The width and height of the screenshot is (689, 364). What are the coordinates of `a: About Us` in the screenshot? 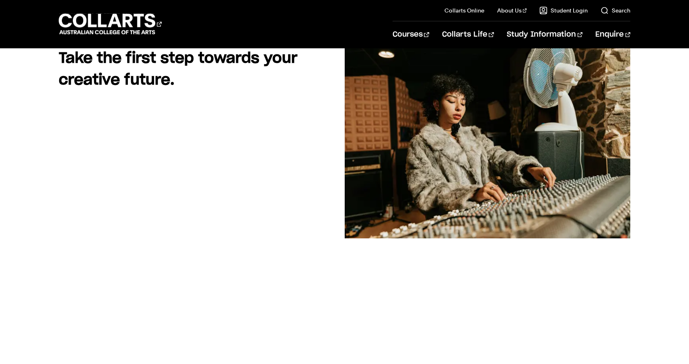 It's located at (512, 10).